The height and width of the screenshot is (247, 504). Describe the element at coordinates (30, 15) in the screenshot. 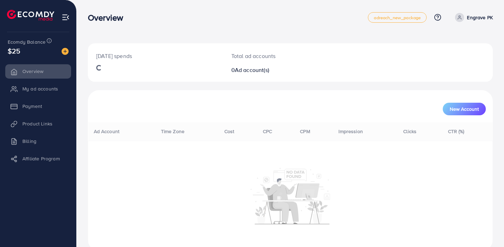

I see `img: logo` at that location.